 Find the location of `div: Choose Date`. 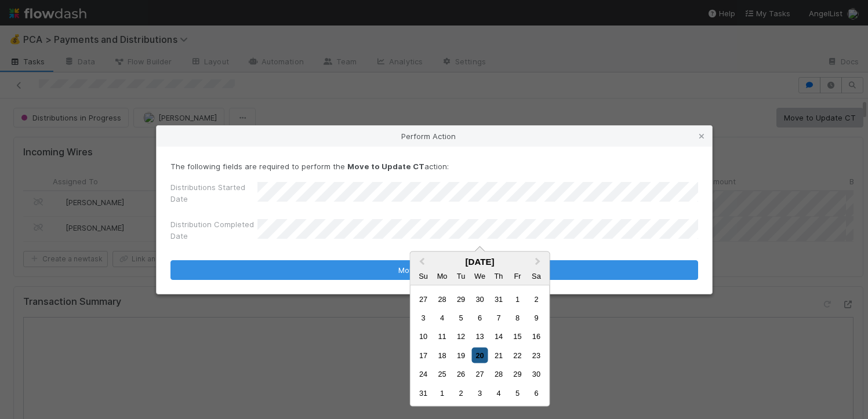

div: Choose Date is located at coordinates (481, 329).